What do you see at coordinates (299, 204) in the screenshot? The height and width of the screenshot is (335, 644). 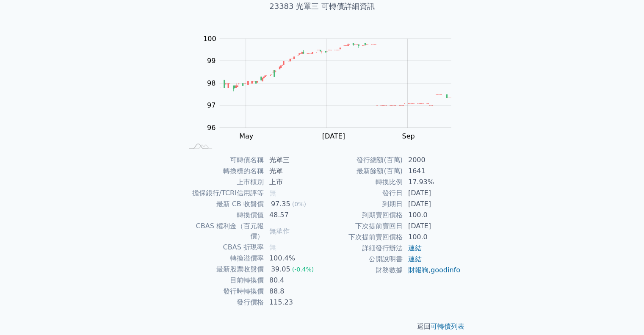 I see `span: (0%)` at bounding box center [299, 204].